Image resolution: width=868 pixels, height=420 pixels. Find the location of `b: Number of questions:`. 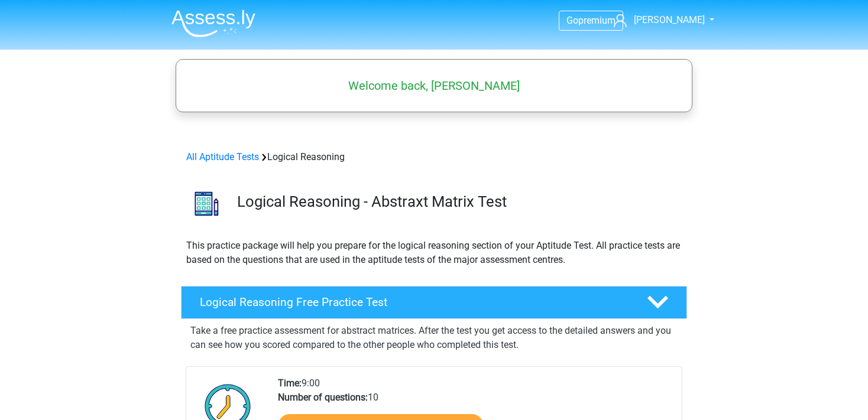

b: Number of questions: is located at coordinates (323, 398).